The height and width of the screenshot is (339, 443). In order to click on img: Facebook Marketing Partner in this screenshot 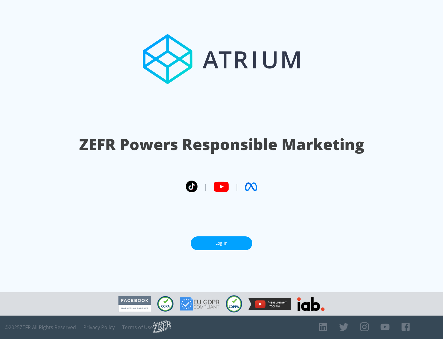, I will do `click(135, 304)`.